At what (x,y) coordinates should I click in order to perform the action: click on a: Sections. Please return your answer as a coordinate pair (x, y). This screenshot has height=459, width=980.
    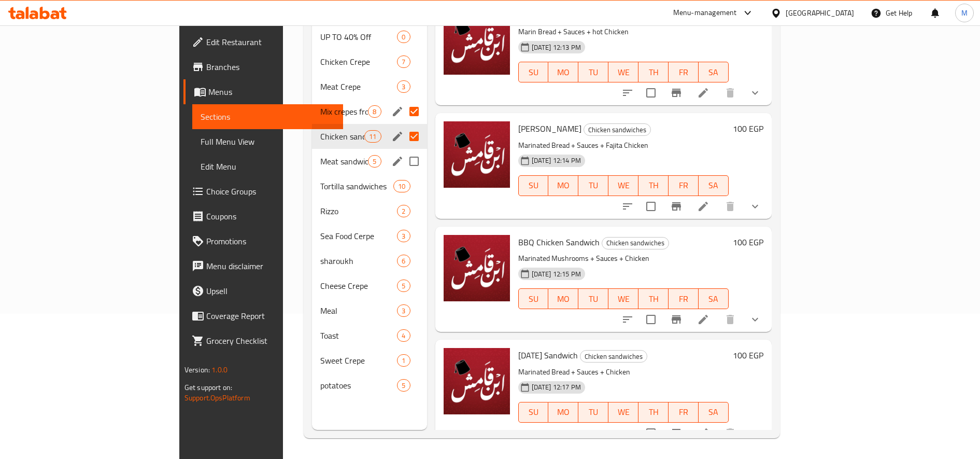
    Looking at the image, I should click on (268, 117).